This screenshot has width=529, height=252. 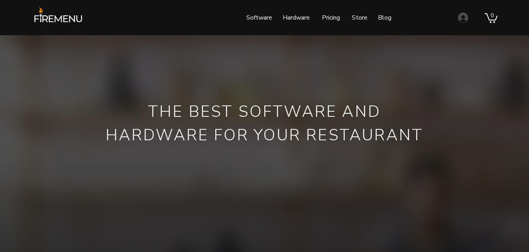 I want to click on a: Blog, so click(x=384, y=18).